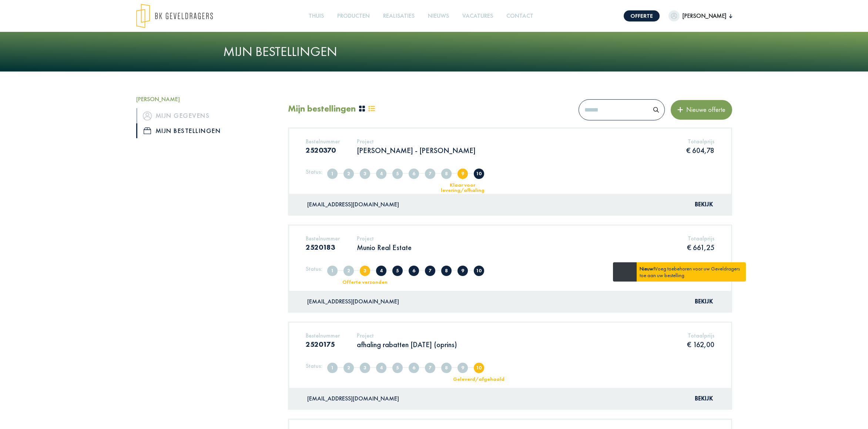 This screenshot has height=429, width=868. I want to click on div: Offerte verzonden, so click(365, 282).